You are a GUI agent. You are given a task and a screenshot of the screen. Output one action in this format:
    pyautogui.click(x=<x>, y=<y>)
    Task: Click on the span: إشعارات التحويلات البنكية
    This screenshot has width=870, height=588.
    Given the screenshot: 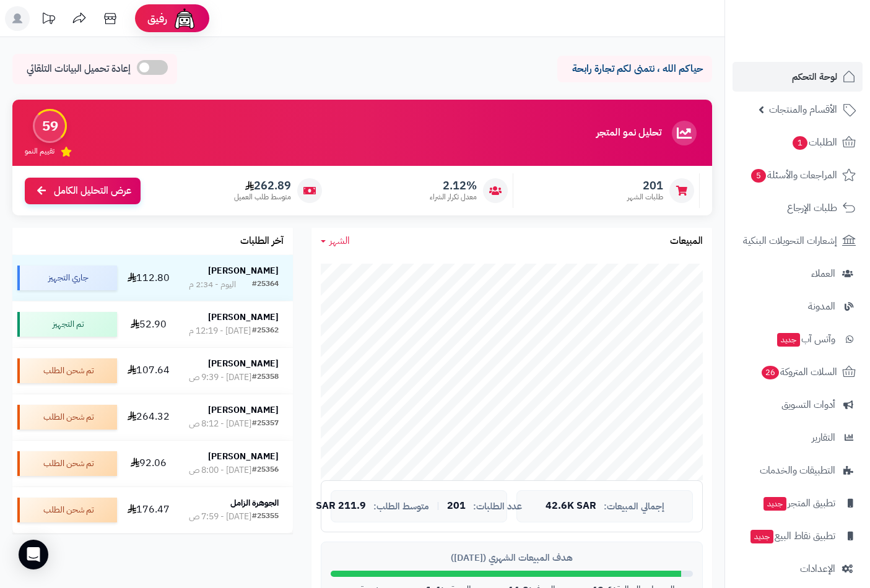 What is the action you would take?
    pyautogui.click(x=790, y=240)
    